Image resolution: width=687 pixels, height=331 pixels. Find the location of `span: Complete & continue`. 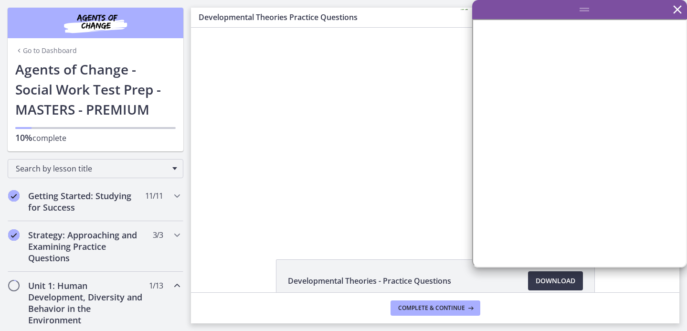

span: Complete & continue is located at coordinates (431, 308).